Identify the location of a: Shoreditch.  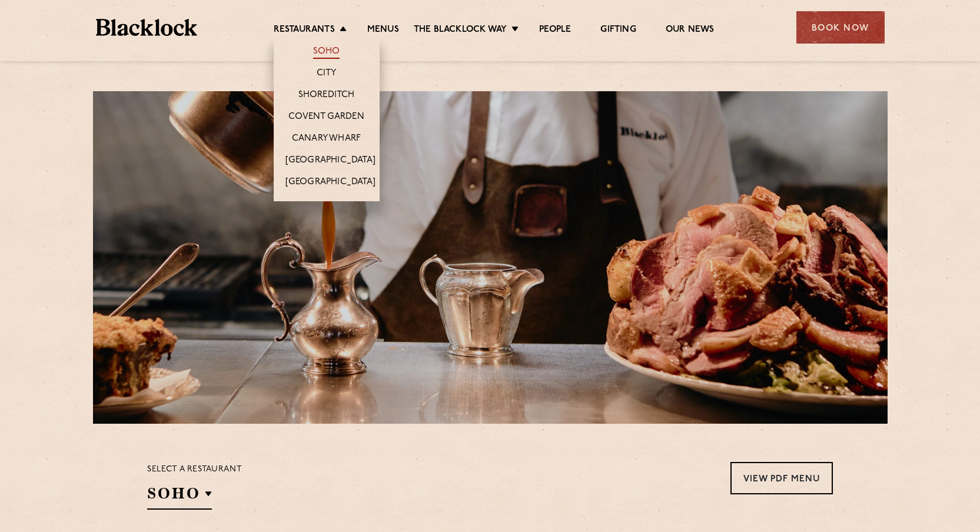
(327, 96).